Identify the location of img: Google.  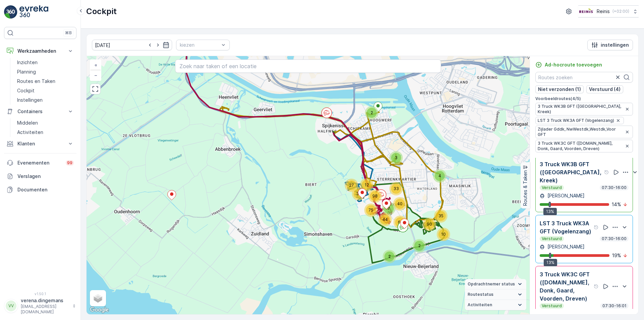
(99, 310).